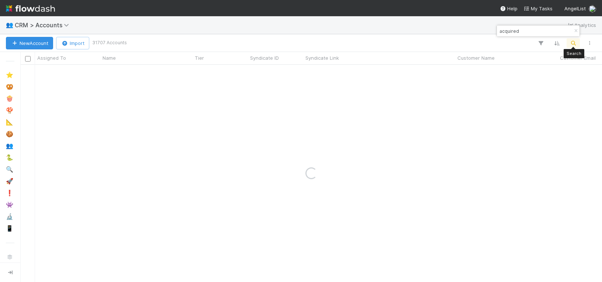 This screenshot has height=282, width=602. I want to click on span: CRM > Accounts, so click(43, 25).